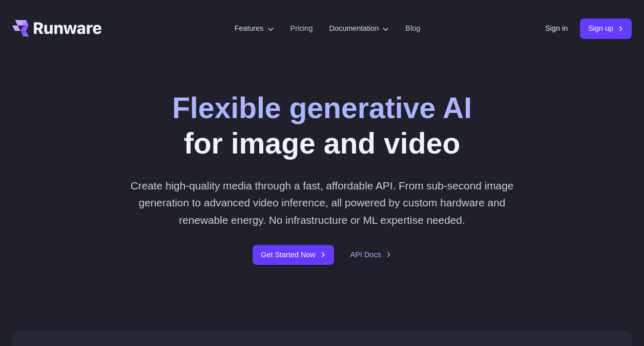  What do you see at coordinates (322, 202) in the screenshot?
I see `p: Create high-quality media through a fast, affordable API. From sub-second image generation to adv...` at bounding box center [322, 202].